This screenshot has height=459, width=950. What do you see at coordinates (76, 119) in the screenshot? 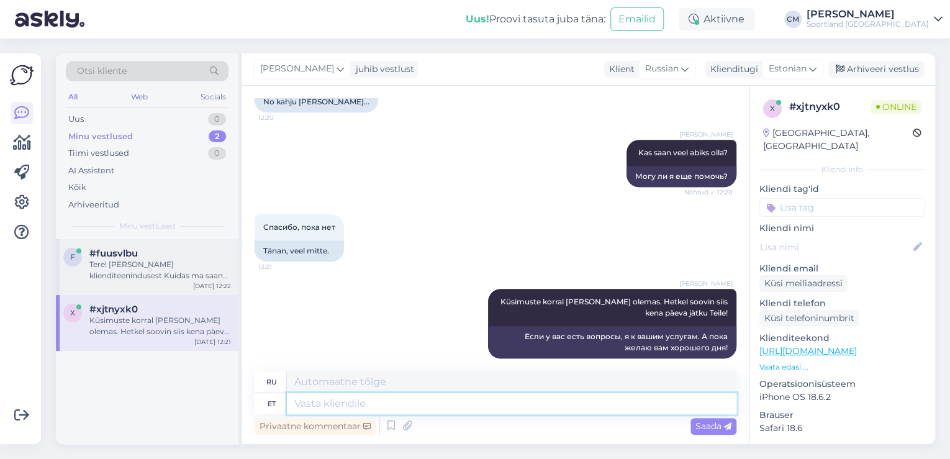
I see `div: Uus` at bounding box center [76, 119].